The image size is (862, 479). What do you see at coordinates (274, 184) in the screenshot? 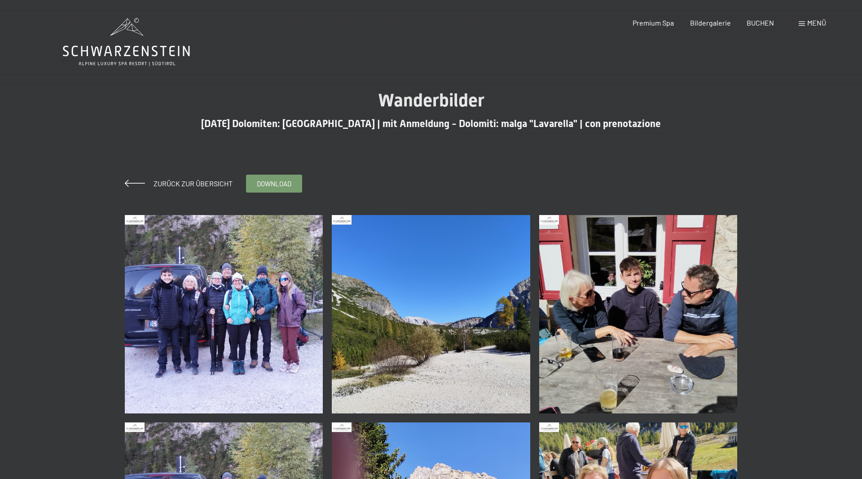
I see `a: download` at bounding box center [274, 184].